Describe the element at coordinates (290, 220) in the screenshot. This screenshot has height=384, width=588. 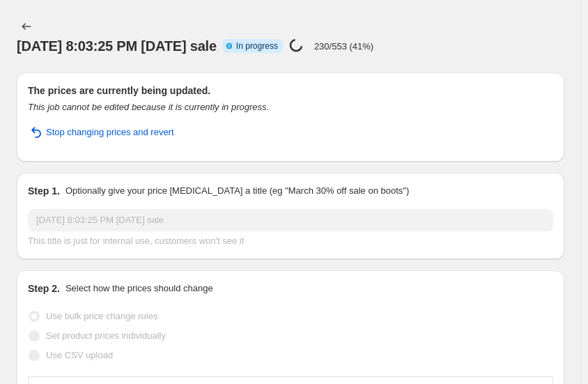
I see `input: 30% off holiday sale` at that location.